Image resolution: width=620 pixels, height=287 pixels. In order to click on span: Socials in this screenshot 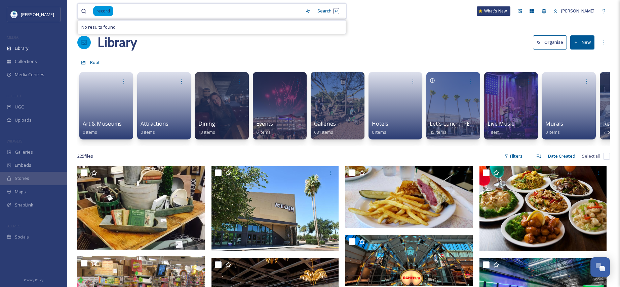, I will do `click(22, 236)`.